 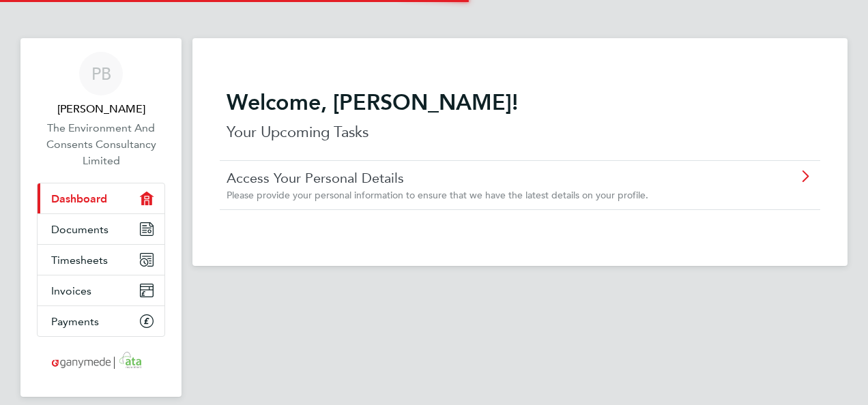 What do you see at coordinates (80, 229) in the screenshot?
I see `span: Documents` at bounding box center [80, 229].